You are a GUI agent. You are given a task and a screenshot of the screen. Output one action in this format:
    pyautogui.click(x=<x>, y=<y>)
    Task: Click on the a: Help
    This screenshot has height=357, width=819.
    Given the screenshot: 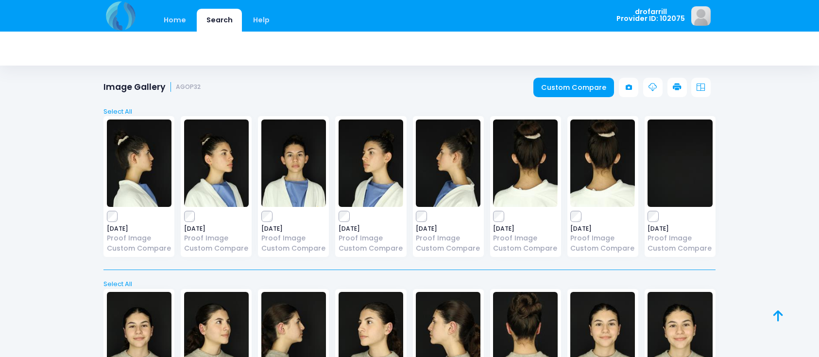 What is the action you would take?
    pyautogui.click(x=261, y=20)
    